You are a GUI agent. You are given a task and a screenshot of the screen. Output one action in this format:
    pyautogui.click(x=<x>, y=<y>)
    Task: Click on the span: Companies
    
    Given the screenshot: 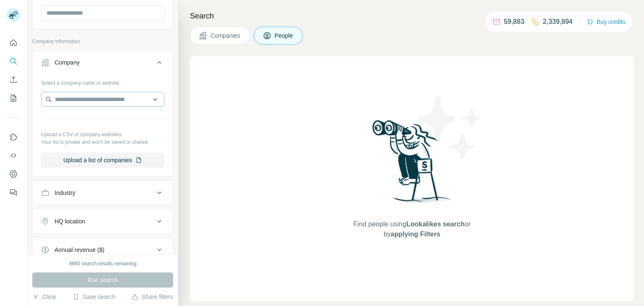 What is the action you would take?
    pyautogui.click(x=225, y=35)
    